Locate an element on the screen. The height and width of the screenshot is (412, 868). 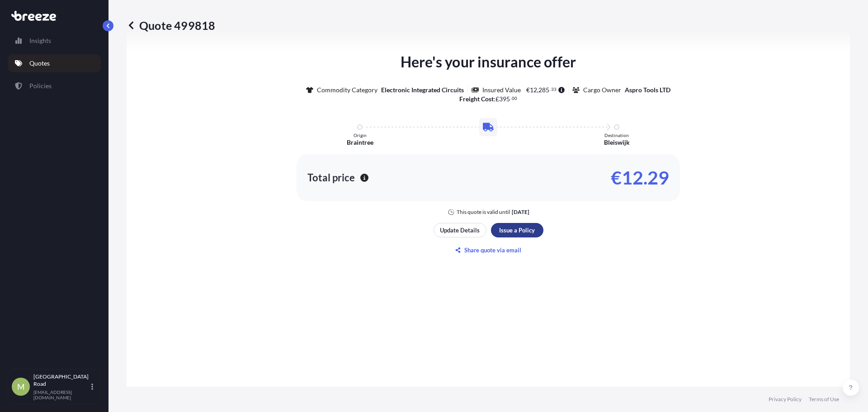
b: Freight Cost is located at coordinates (476, 99).